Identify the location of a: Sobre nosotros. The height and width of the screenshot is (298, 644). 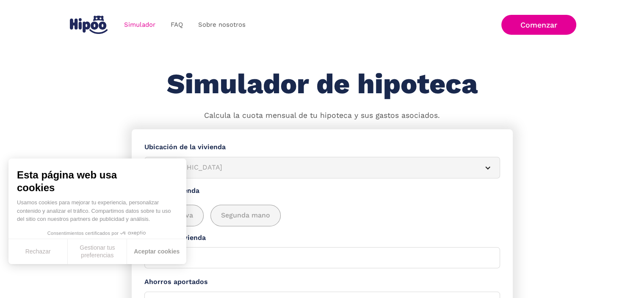
(222, 25).